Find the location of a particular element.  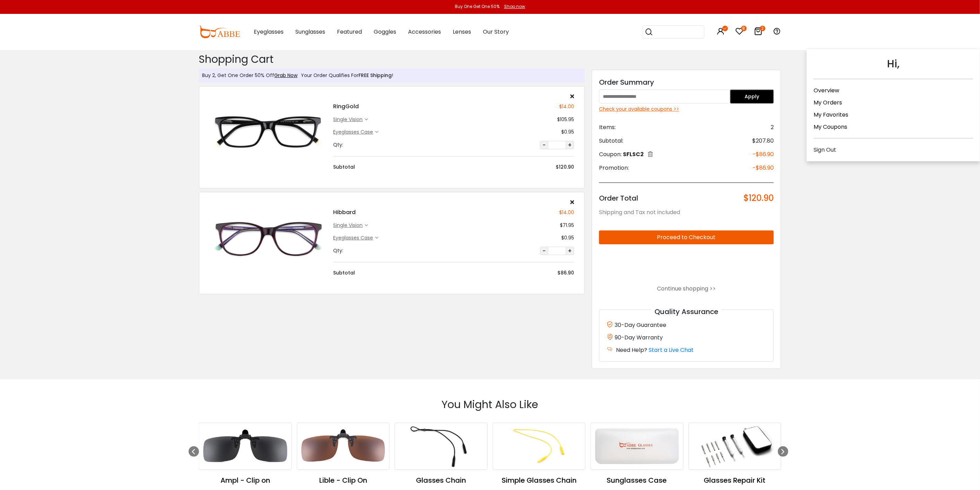

a: Lible - Clip On is located at coordinates (344, 446).